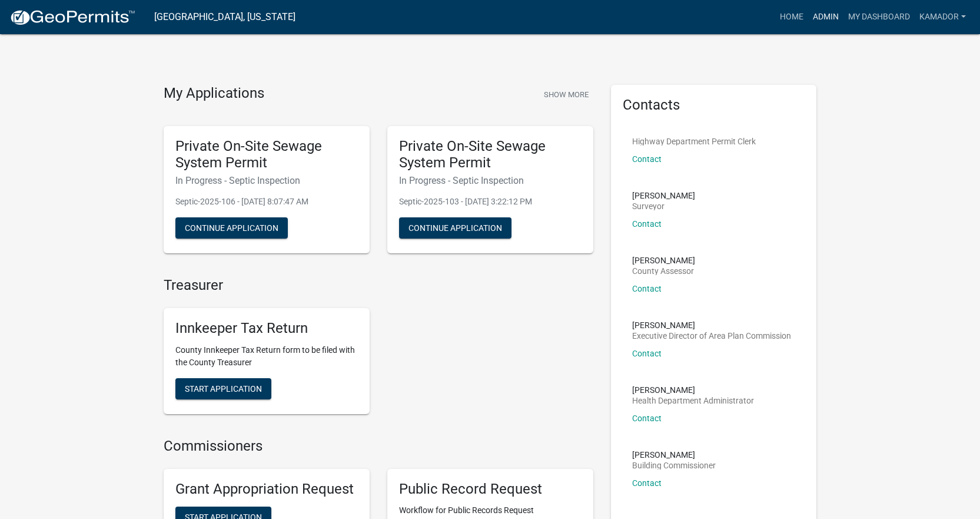  What do you see at coordinates (378, 285) in the screenshot?
I see `h4: Treasurer` at bounding box center [378, 285].